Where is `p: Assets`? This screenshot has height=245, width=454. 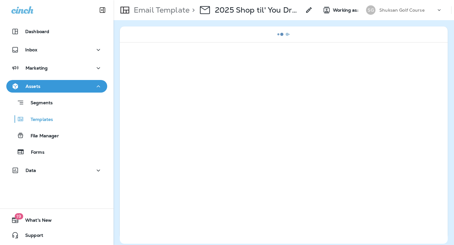 p: Assets is located at coordinates (33, 86).